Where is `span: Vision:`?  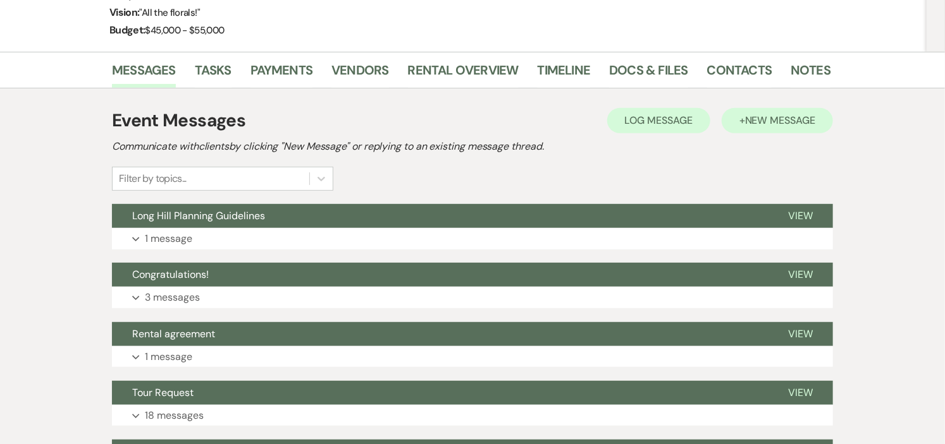
span: Vision: is located at coordinates (125, 12).